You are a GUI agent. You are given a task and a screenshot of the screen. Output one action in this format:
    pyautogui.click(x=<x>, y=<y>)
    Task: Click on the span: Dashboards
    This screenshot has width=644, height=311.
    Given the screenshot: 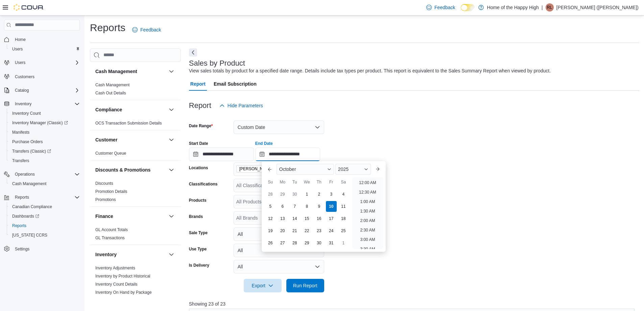 What is the action you would take?
    pyautogui.click(x=26, y=216)
    